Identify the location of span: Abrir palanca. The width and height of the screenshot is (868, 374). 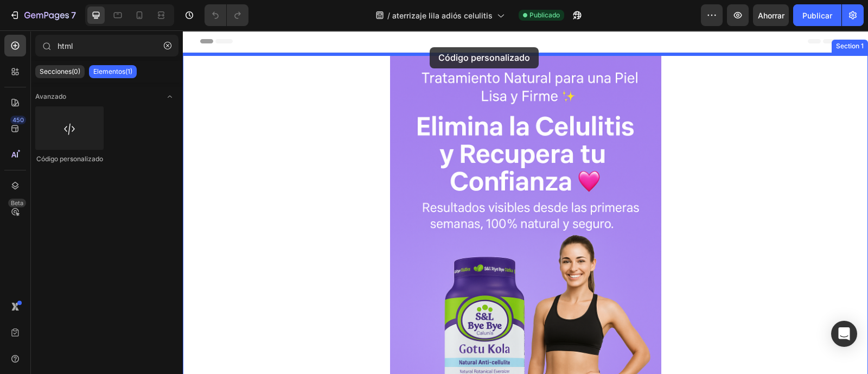
(170, 97).